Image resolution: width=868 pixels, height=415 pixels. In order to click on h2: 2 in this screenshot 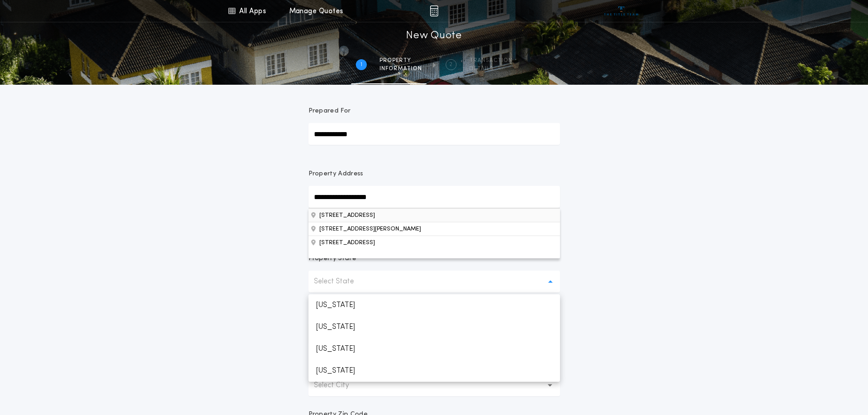, I will do `click(451, 64)`.